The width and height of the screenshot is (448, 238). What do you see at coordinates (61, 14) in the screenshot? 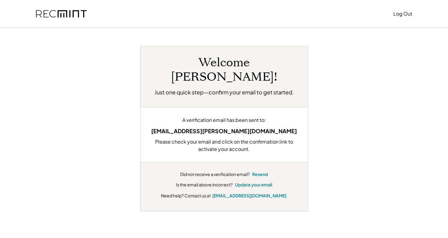
I see `img: recmint-logotype%403x.png` at bounding box center [61, 14].